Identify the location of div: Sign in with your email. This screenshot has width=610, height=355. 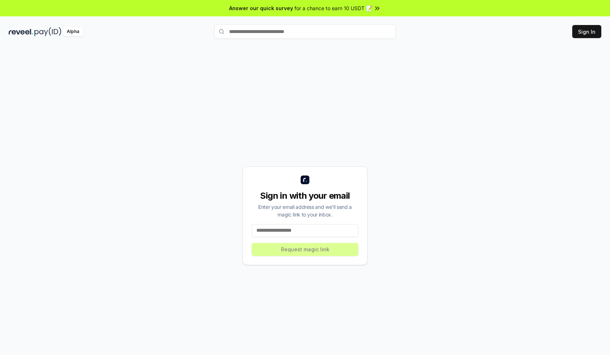
(305, 196).